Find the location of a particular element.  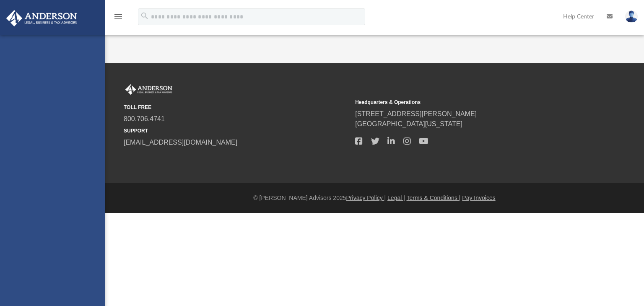

img: User Pic is located at coordinates (631, 16).